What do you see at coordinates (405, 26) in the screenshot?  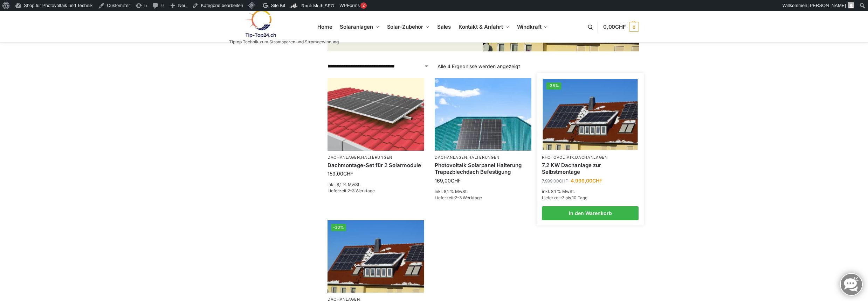 I see `span: Solar-Zubehör` at bounding box center [405, 26].